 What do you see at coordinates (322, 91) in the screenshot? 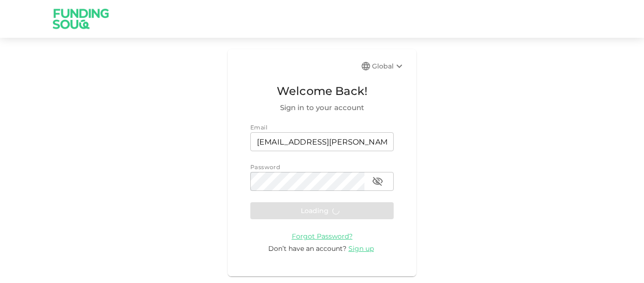
I see `span: Welcome Back!` at bounding box center [322, 91].